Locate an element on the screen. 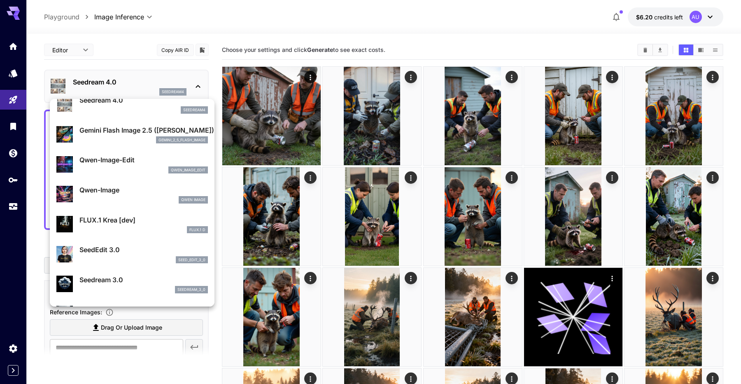 The height and width of the screenshot is (384, 741). p: Seedream 3.0 is located at coordinates (144, 280).